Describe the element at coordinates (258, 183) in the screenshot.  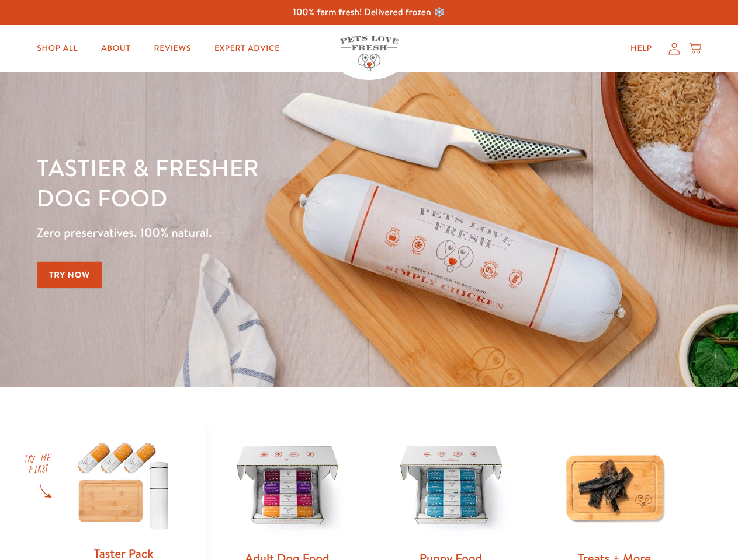
I see `h1: Tastier & fresher dog food` at that location.